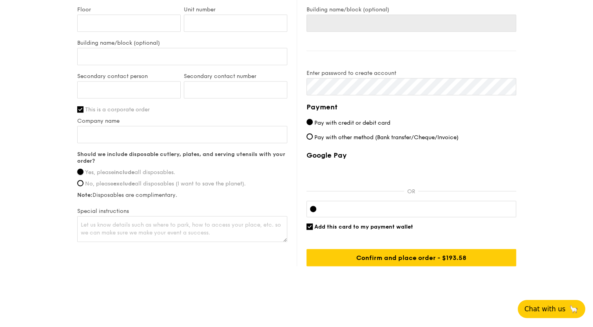  Describe the element at coordinates (80, 109) in the screenshot. I see `input: This is a corporate order` at that location.